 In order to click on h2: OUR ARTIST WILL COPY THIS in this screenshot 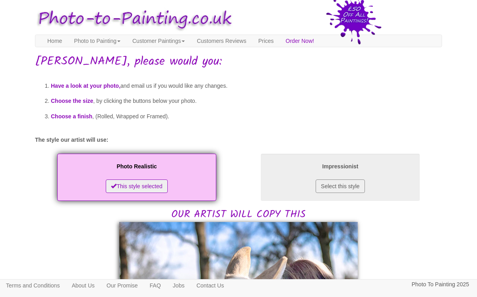, I will do `click(238, 186)`.